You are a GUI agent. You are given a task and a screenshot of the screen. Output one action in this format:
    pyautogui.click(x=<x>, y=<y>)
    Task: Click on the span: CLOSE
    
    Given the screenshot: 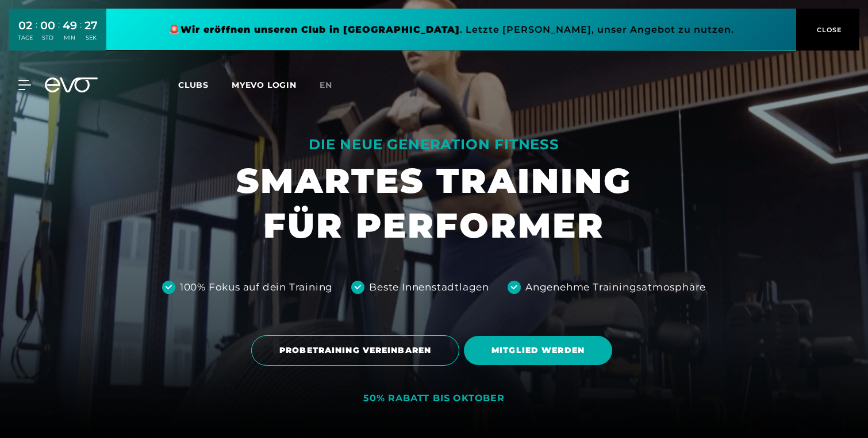 What is the action you would take?
    pyautogui.click(x=827, y=30)
    